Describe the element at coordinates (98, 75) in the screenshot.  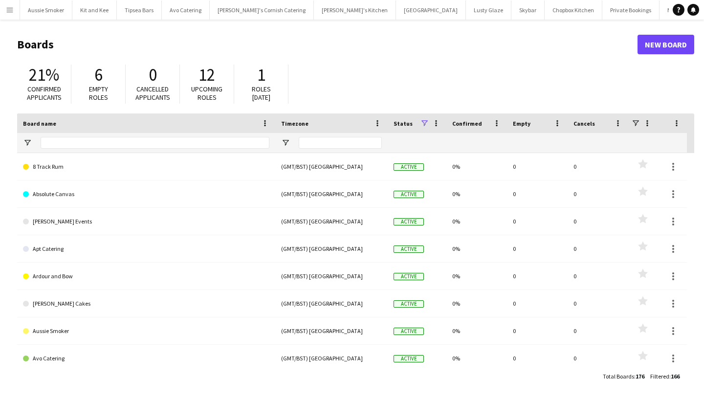
I see `span: 6` at that location.